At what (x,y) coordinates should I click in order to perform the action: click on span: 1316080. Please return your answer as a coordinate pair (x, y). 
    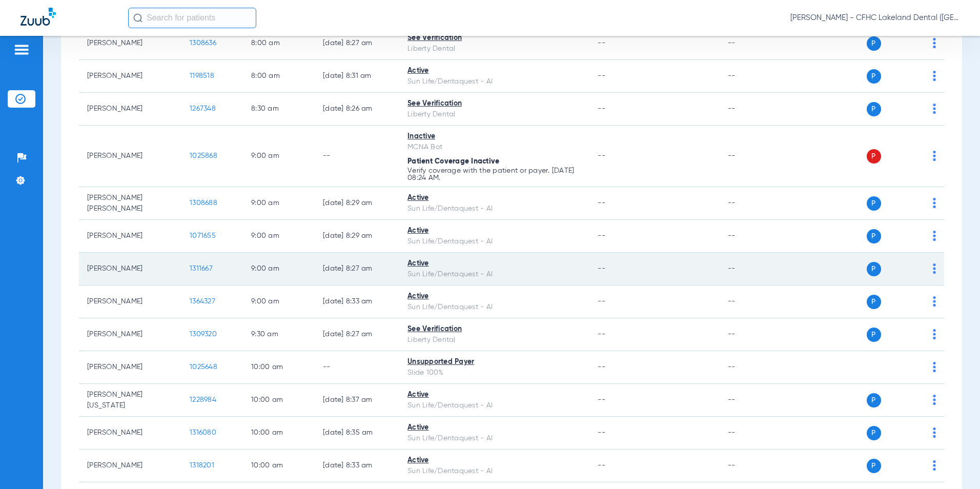
    Looking at the image, I should click on (203, 432).